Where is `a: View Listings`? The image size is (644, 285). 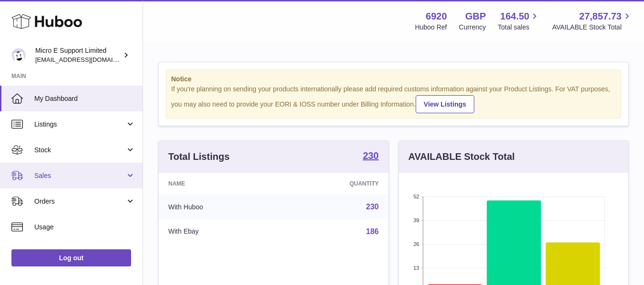
a: View Listings is located at coordinates (445, 104).